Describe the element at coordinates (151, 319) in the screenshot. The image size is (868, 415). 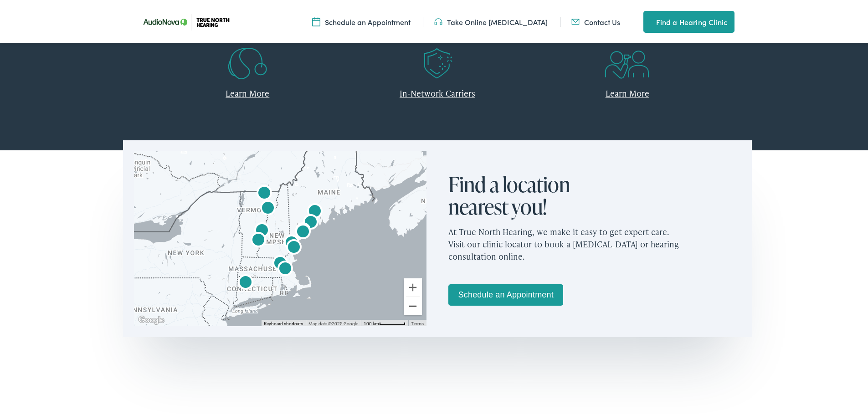
I see `img: Google` at that location.